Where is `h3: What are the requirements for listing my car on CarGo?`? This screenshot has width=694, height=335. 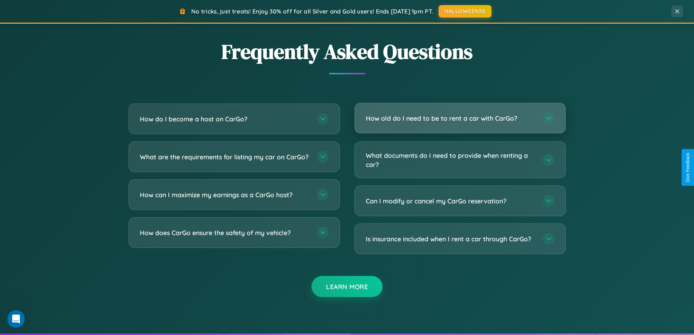
h3: What are the requirements for listing my car on CarGo? is located at coordinates (225, 157).